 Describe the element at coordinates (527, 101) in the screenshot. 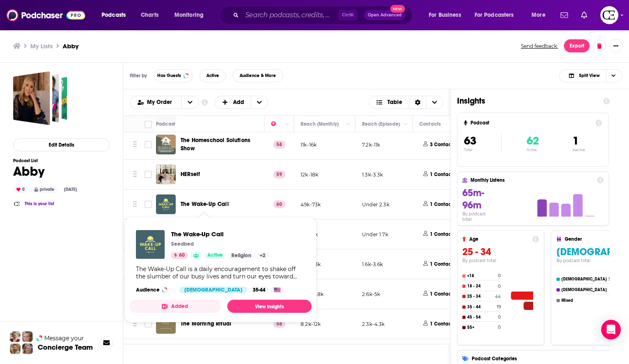

I see `h1: Insights` at that location.